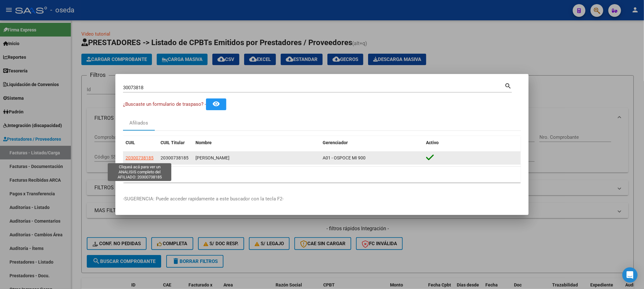  Describe the element at coordinates (141, 143) in the screenshot. I see `datatable-header-cell: CUIL` at that location.